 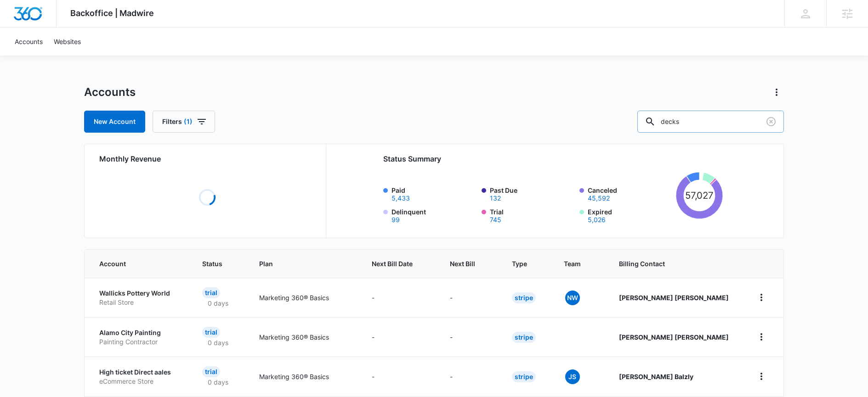 What do you see at coordinates (139, 342) in the screenshot?
I see `p: Painting Contractor` at bounding box center [139, 342].